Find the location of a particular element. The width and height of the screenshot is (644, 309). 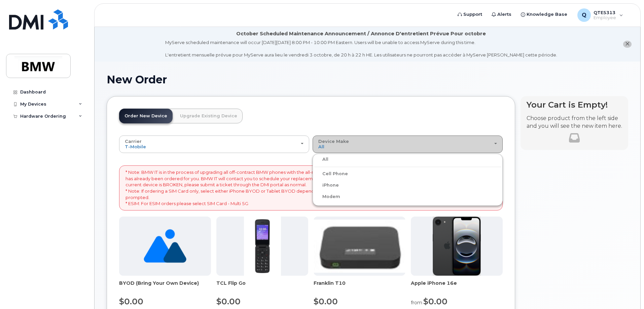

span: Apple iPhone 16e is located at coordinates (457, 286).